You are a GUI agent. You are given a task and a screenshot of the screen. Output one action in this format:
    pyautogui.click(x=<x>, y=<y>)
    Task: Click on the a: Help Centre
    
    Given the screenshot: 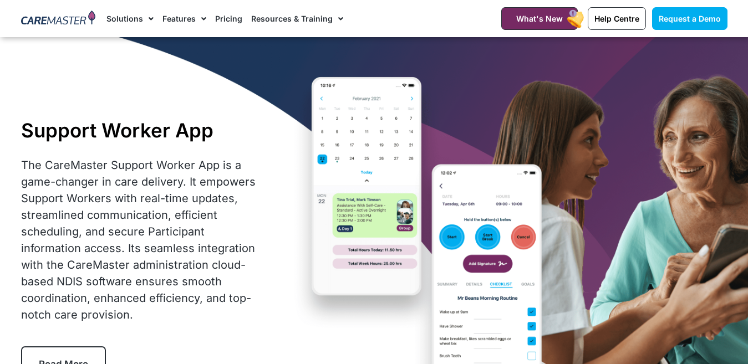 What is the action you would take?
    pyautogui.click(x=617, y=18)
    